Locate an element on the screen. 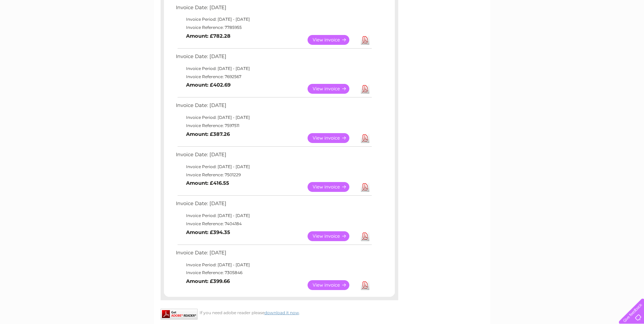 The image size is (644, 324). b: Amount: £416.55 is located at coordinates (207, 183).